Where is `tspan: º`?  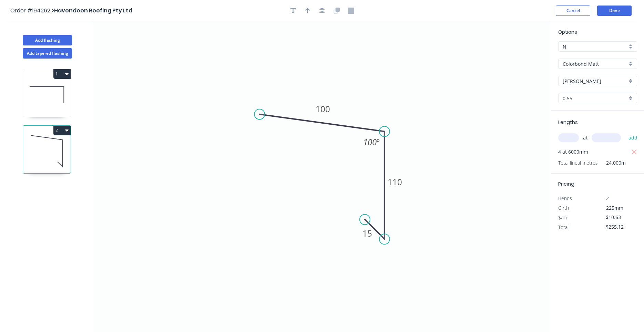
tspan: º is located at coordinates (378, 142).